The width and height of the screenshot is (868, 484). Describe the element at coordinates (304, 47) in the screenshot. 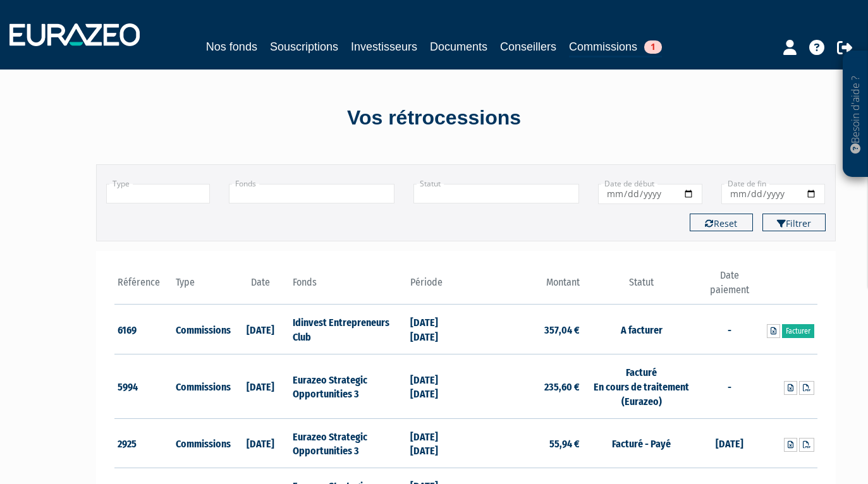

I see `a: Souscriptions` at that location.